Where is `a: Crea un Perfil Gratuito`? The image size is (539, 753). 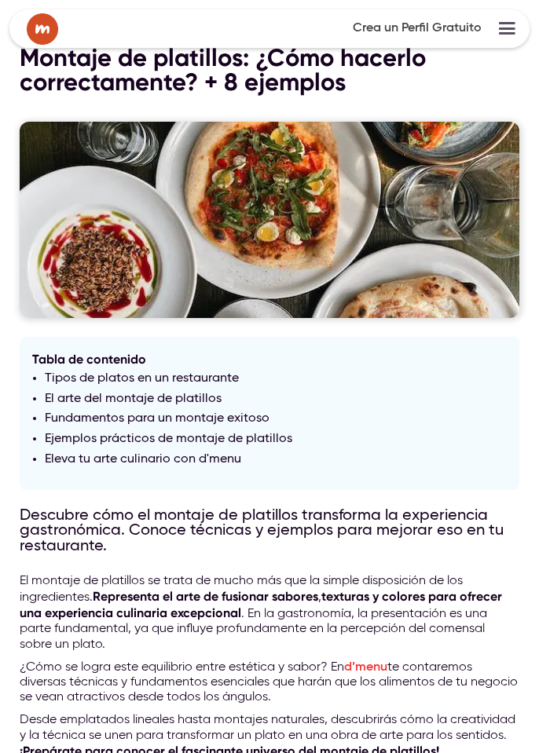 a: Crea un Perfil Gratuito is located at coordinates (417, 29).